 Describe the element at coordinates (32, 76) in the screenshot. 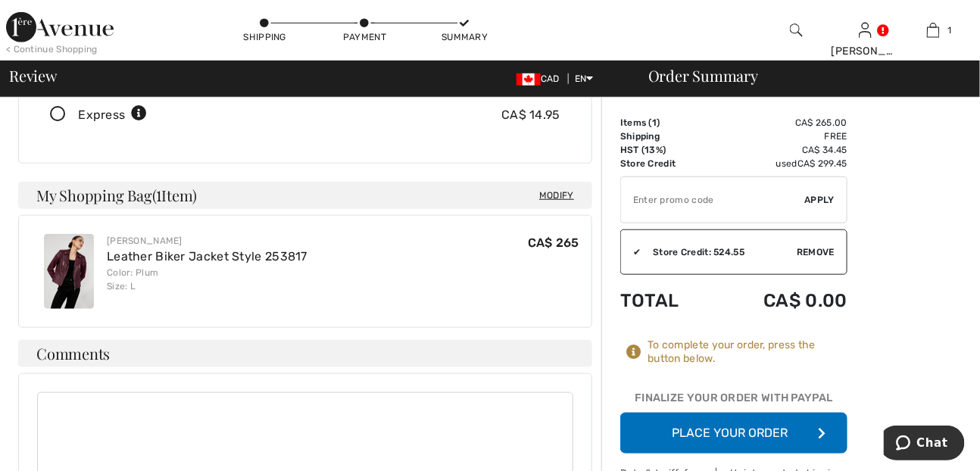

I see `span: Review` at that location.